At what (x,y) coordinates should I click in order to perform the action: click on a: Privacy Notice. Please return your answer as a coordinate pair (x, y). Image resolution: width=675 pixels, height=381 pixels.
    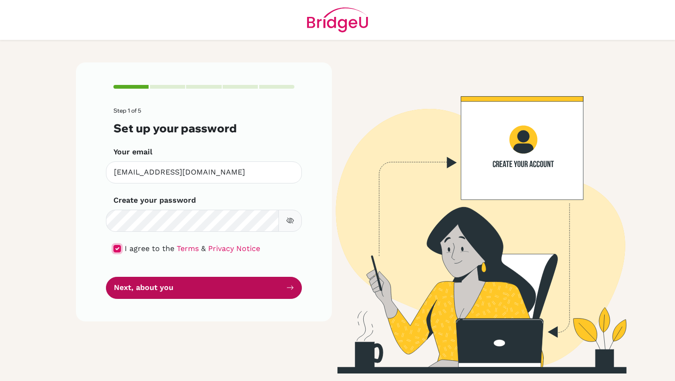
    Looking at the image, I should click on (234, 248).